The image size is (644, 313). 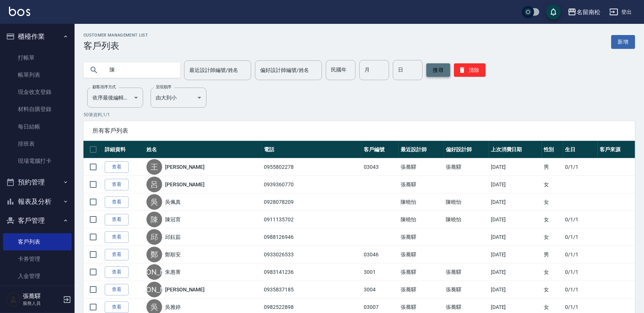 I want to click on div: 陳, so click(x=154, y=219).